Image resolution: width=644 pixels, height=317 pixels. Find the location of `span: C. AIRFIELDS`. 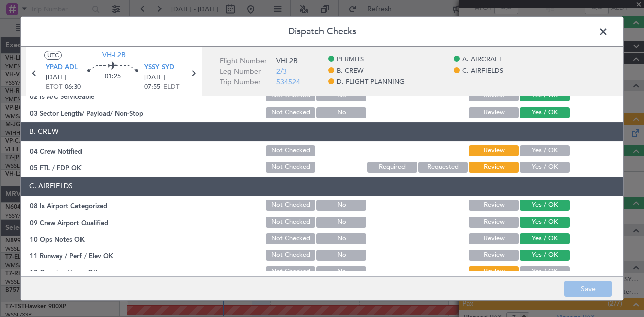

span: C. AIRFIELDS is located at coordinates (482, 71).